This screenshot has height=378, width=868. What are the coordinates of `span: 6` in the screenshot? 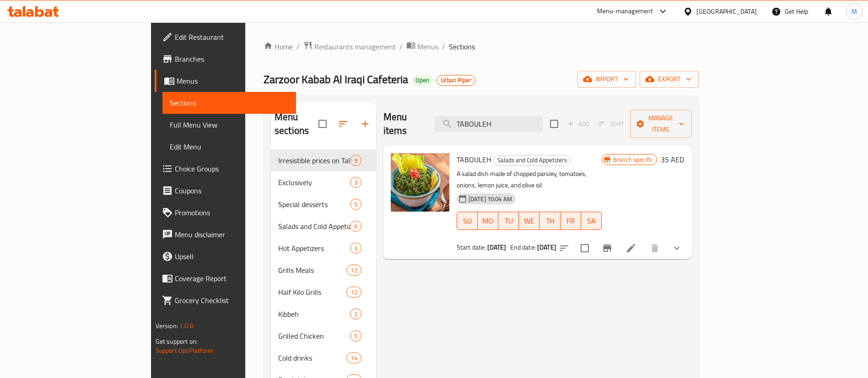 It's located at (355, 227).